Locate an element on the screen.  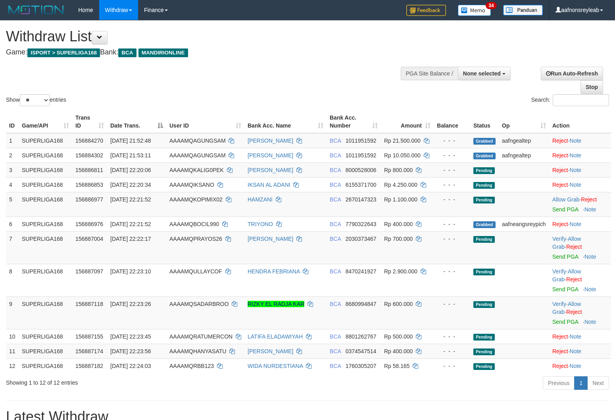
span: 156884302 is located at coordinates (89, 155).